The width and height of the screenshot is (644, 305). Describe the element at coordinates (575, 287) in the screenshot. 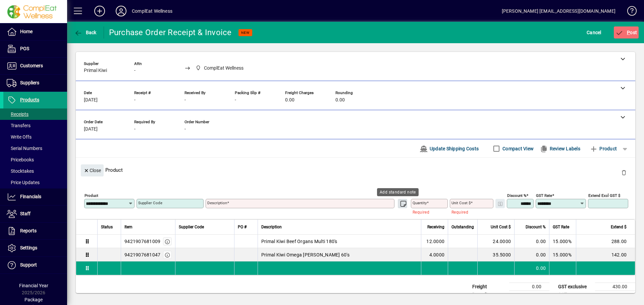

I see `td: GST exclusive` at that location.